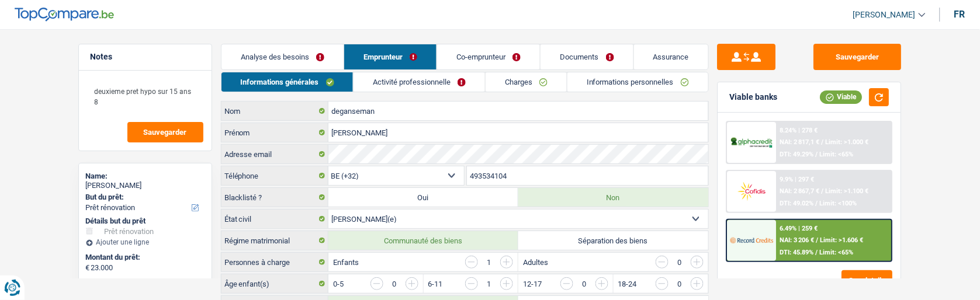  I want to click on button: See details, so click(867, 280).